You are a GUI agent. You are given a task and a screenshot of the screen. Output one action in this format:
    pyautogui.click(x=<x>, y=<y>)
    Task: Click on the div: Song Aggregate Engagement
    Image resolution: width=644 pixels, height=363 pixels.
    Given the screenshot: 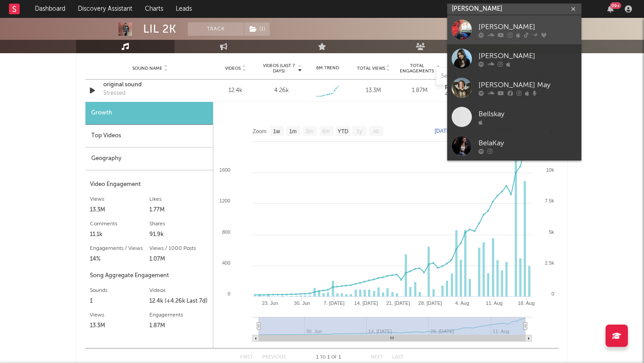 What is the action you would take?
    pyautogui.click(x=149, y=276)
    